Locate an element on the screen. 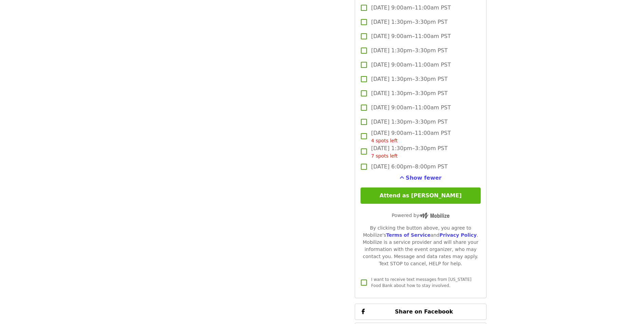 This screenshot has width=644, height=324. span: Share on Facebook is located at coordinates (424, 311).